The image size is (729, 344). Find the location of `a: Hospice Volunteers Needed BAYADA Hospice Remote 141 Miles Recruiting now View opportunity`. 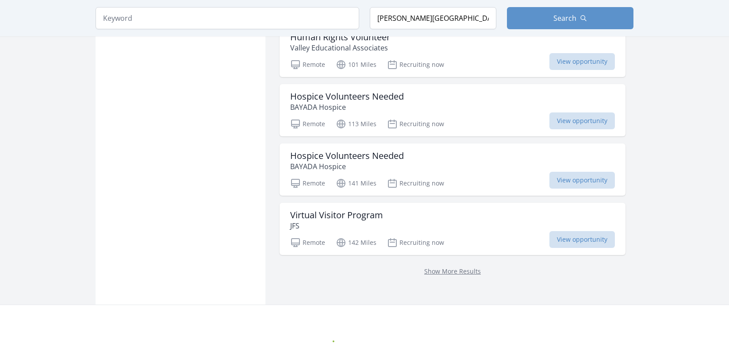

a: Hospice Volunteers Needed BAYADA Hospice Remote 141 Miles Recruiting now View opportunity is located at coordinates (452, 169).